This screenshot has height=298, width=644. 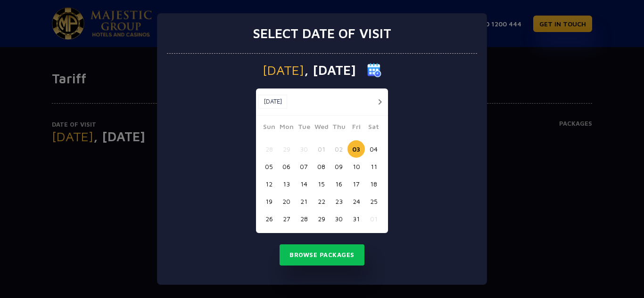 What do you see at coordinates (303, 166) in the screenshot?
I see `button: 07` at bounding box center [303, 166].